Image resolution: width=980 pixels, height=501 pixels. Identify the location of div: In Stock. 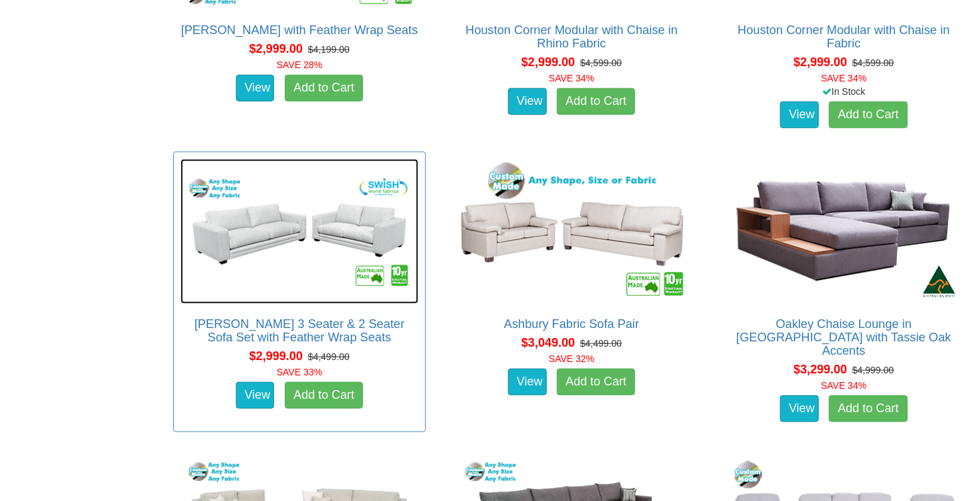
(844, 92).